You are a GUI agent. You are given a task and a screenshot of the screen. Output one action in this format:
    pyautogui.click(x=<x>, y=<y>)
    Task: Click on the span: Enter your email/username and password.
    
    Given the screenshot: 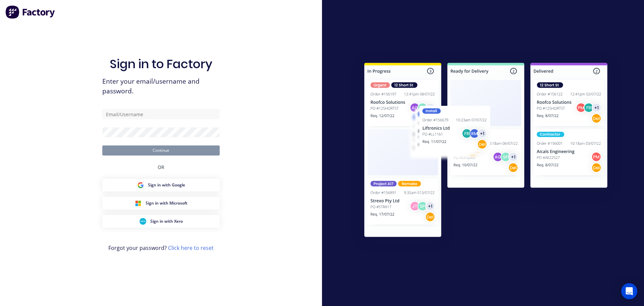 What is the action you would take?
    pyautogui.click(x=161, y=86)
    